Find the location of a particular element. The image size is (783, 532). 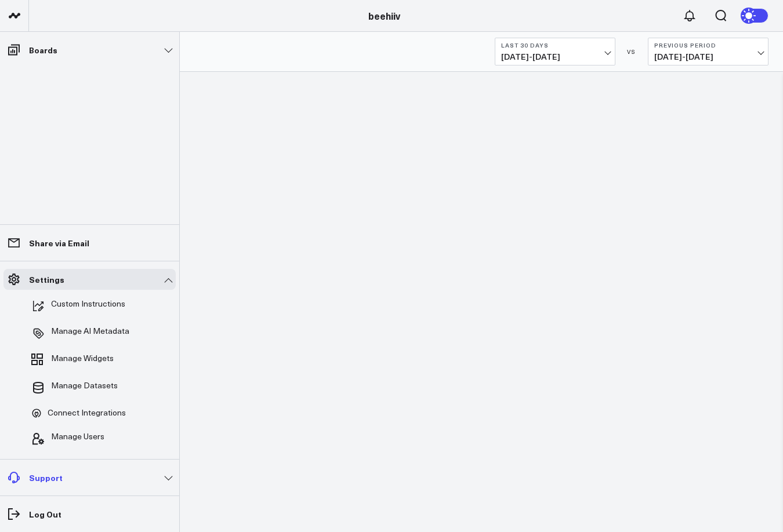

span: Manage Widgets is located at coordinates (82, 361).